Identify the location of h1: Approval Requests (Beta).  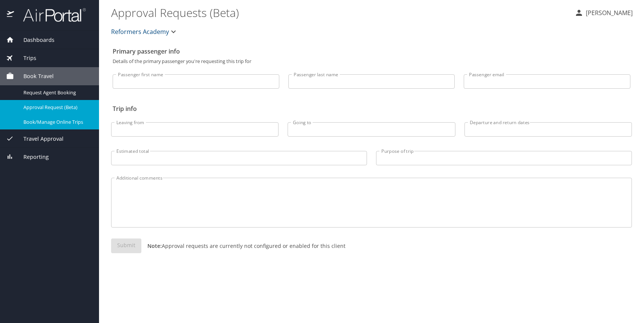
(340, 12).